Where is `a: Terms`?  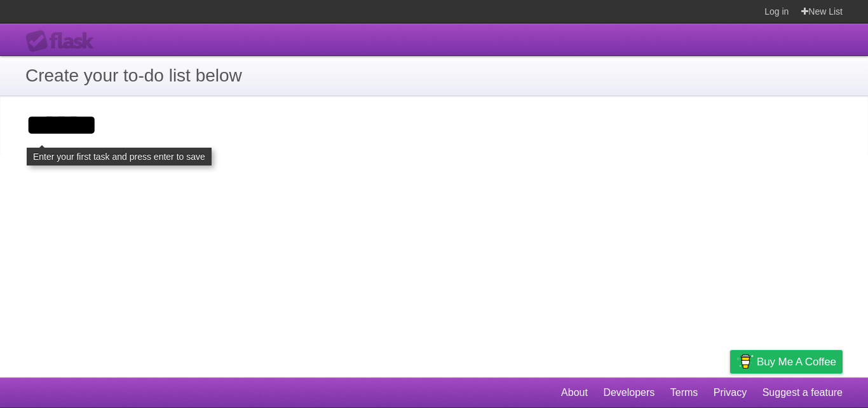 a: Terms is located at coordinates (684, 393).